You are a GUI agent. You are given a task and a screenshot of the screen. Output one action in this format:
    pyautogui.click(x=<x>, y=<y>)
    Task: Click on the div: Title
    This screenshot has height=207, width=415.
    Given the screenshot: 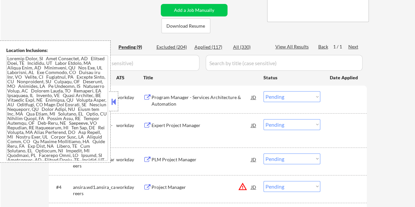 What is the action you would take?
    pyautogui.click(x=200, y=78)
    